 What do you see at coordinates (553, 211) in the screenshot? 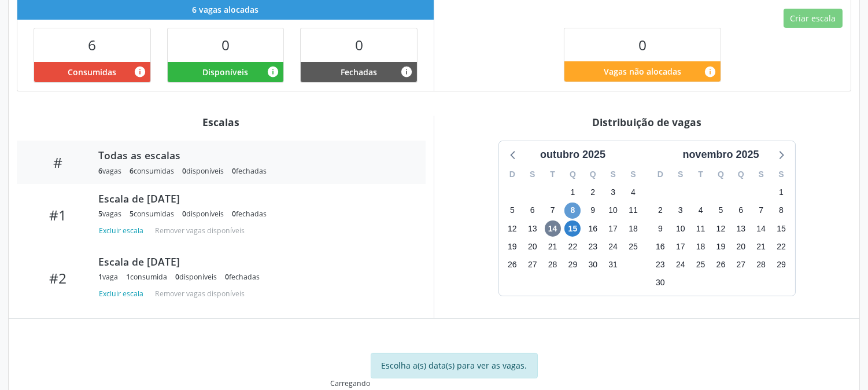
I see `span: terça-feira, 7 de outubro de 2025` at bounding box center [553, 211].